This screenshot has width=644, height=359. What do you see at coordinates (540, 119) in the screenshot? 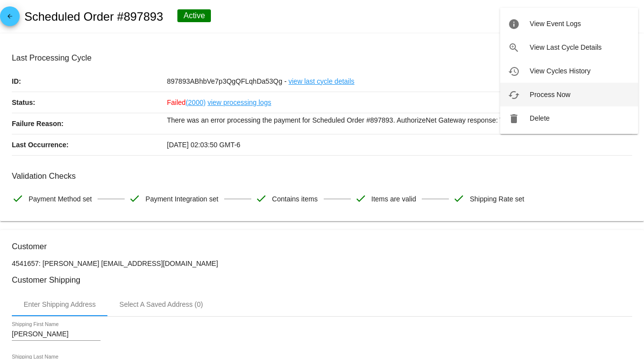
I see `span: Delete` at bounding box center [540, 119].